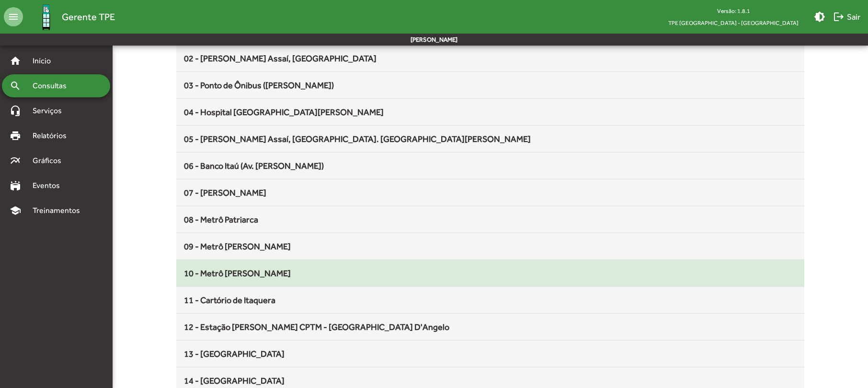 The width and height of the screenshot is (868, 388). What do you see at coordinates (819, 17) in the screenshot?
I see `mat-icon: brightness_medium` at bounding box center [819, 17].